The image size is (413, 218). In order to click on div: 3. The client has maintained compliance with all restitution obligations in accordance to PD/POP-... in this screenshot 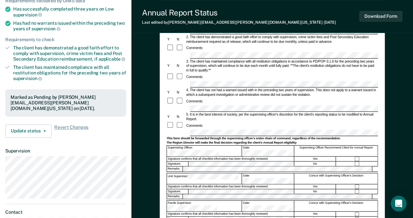, I will do `click(282, 66)`.